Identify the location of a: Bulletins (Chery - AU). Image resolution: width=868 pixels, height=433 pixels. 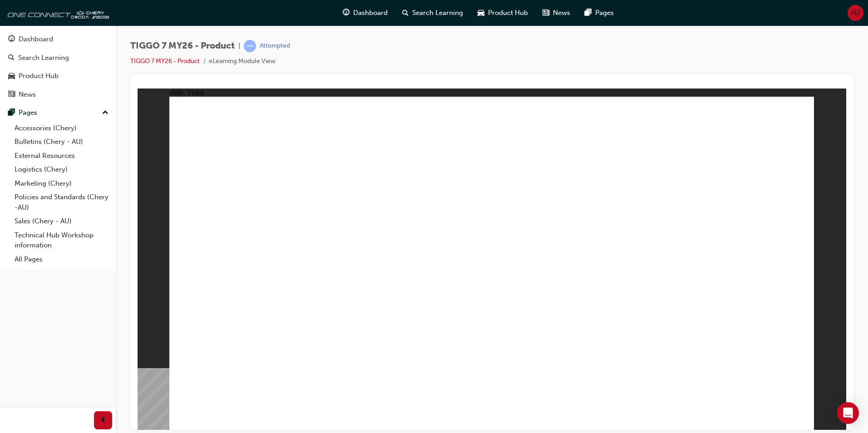
(62, 142).